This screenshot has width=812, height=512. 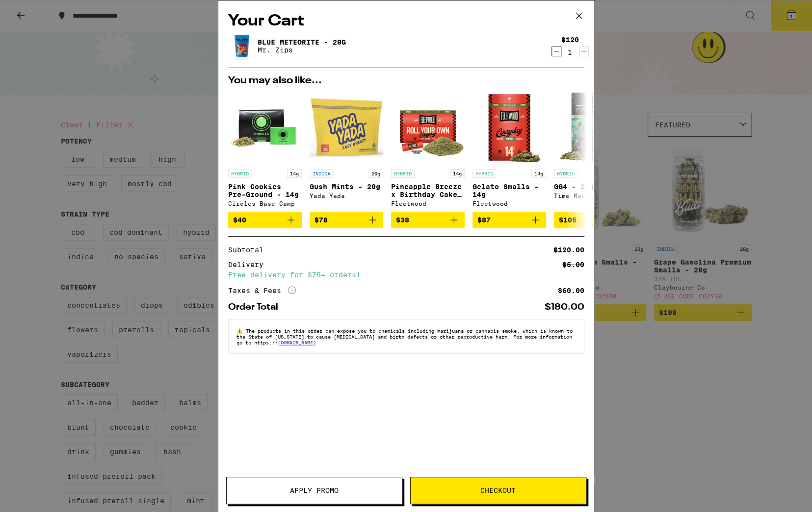 What do you see at coordinates (302, 42) in the screenshot?
I see `a: Blue Meteorite - 28g` at bounding box center [302, 42].